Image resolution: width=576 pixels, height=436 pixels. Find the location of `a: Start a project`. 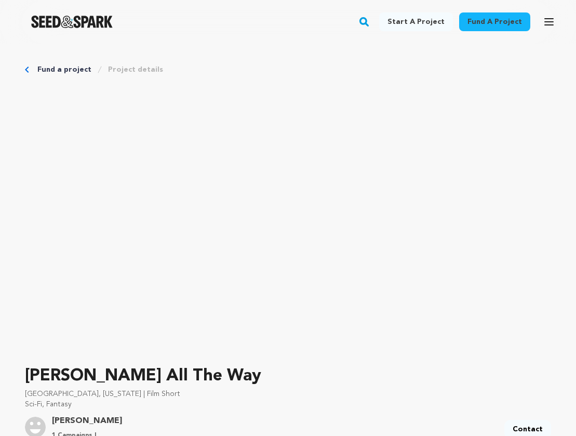

a: Start a project is located at coordinates (416, 22).